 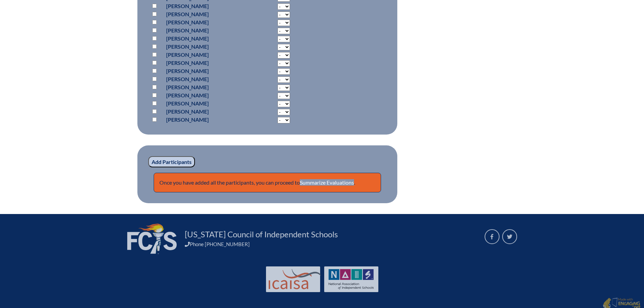 What do you see at coordinates (615, 302) in the screenshot?
I see `img: Engaging - Bring it online` at bounding box center [615, 302].